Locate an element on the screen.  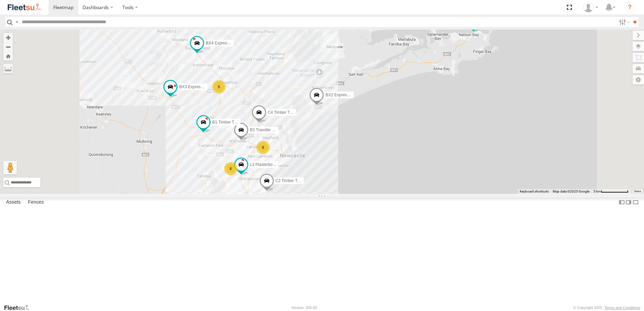
label: Search Query is located at coordinates (17, 22).